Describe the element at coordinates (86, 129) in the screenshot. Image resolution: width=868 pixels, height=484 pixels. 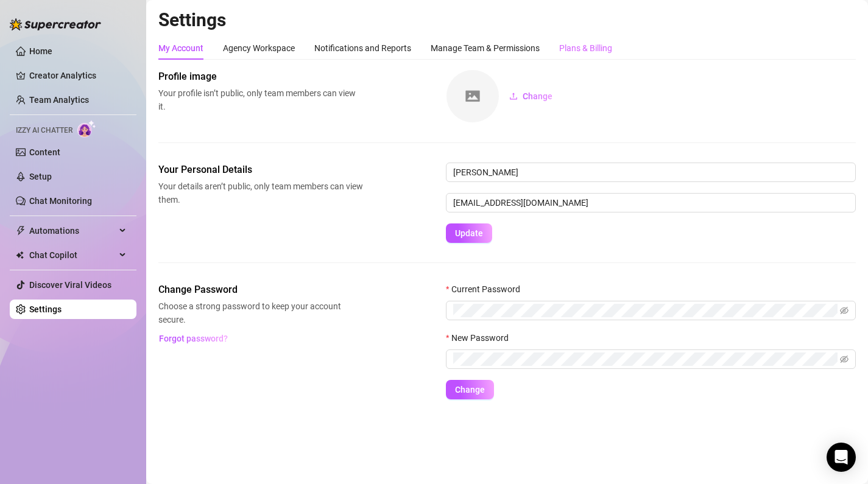
I see `img: AI Chatter` at that location.